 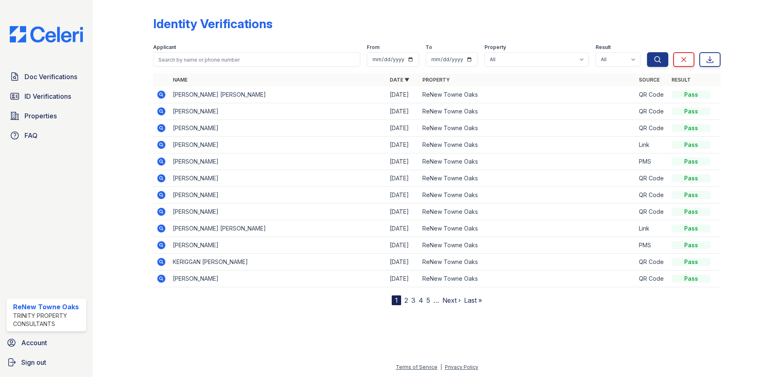 I want to click on label: Applicant, so click(x=165, y=47).